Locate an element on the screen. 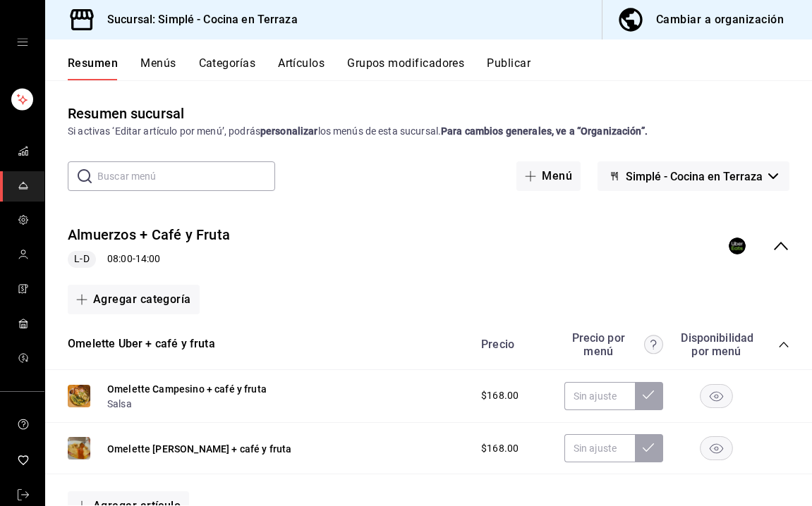 The width and height of the screenshot is (812, 506). strong: Para cambios generales, ve a “Organización”. is located at coordinates (544, 131).